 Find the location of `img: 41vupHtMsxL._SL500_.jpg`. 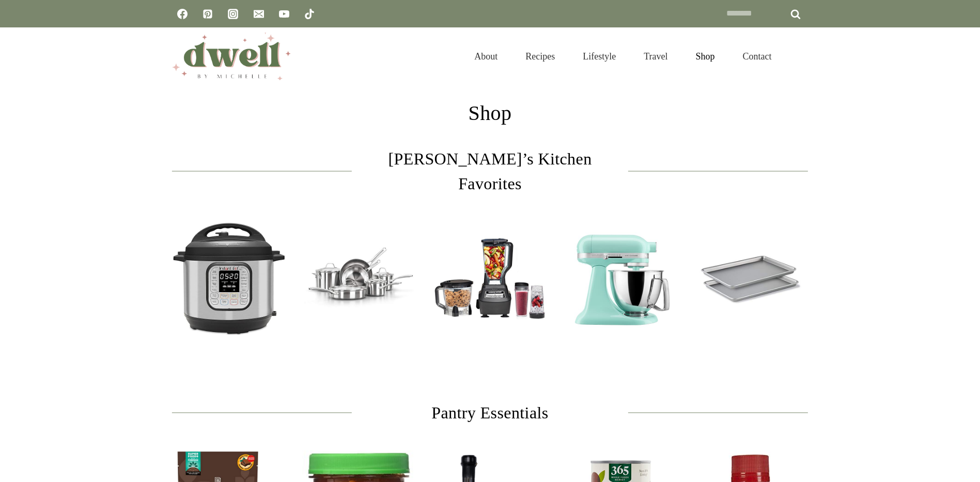

img: 41vupHtMsxL._SL500_.jpg is located at coordinates (359, 279).